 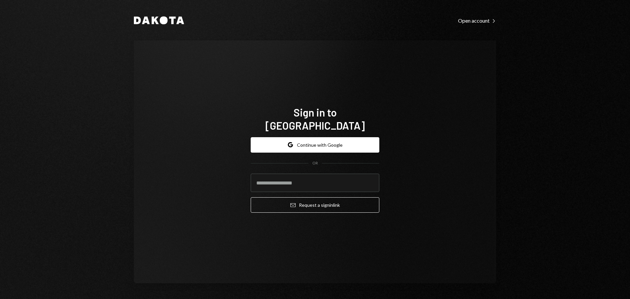 I want to click on a: Open account, so click(x=477, y=20).